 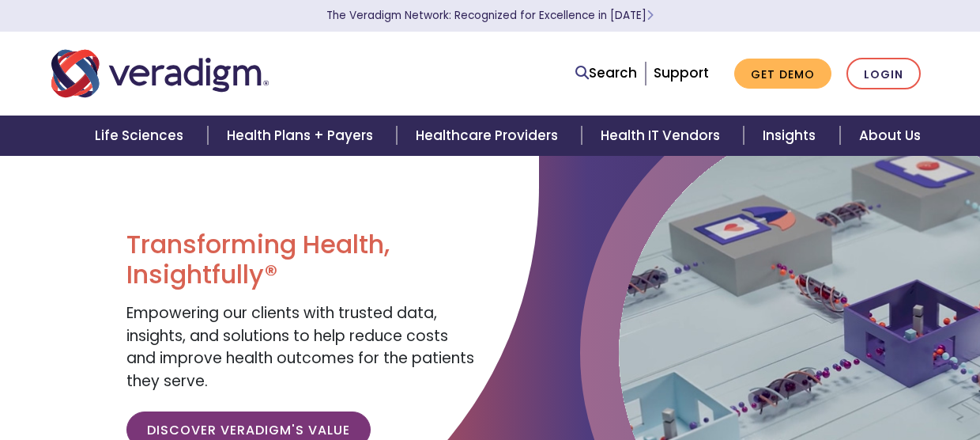 I want to click on a: Health IT Vendors, so click(x=663, y=135).